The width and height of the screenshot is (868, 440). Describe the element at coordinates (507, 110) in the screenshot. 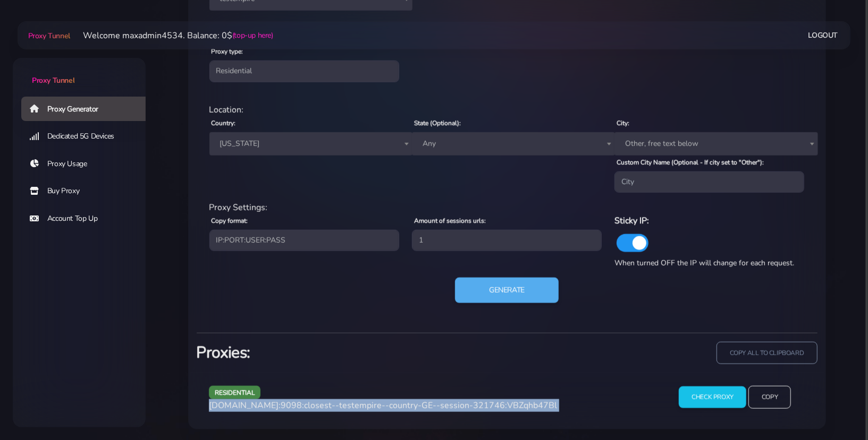

I see `div: Location:` at that location.